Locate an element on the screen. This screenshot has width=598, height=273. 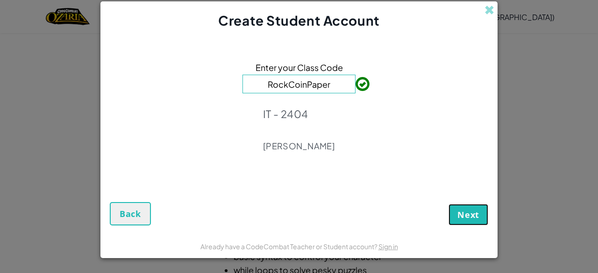
span: Already have a CodeCombat Teacher or Student account? is located at coordinates (289, 247).